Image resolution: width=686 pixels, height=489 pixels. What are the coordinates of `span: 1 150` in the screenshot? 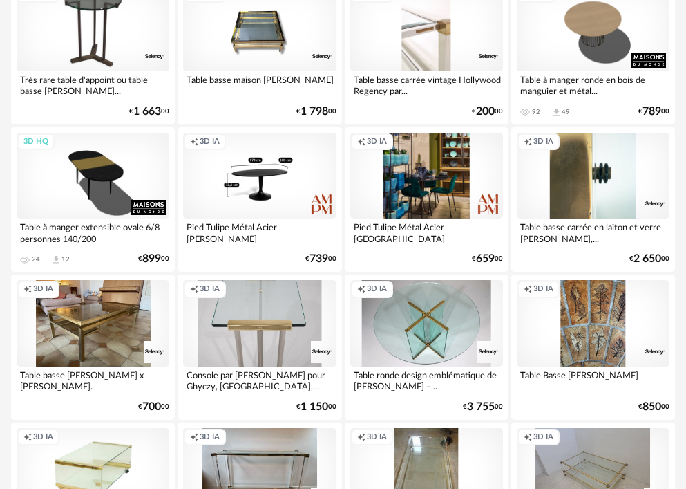 It's located at (314, 406).